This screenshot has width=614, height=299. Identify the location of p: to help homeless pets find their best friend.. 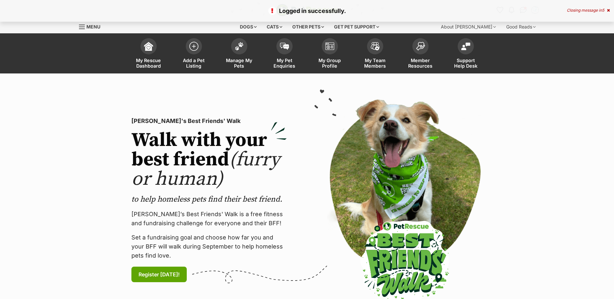
(209, 199).